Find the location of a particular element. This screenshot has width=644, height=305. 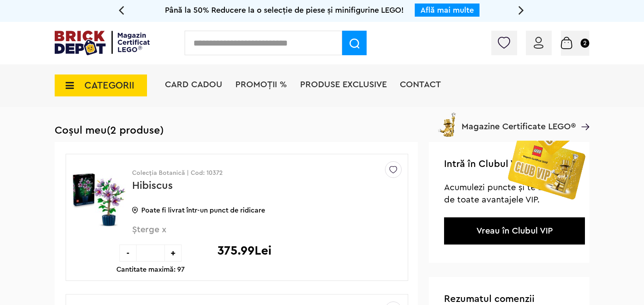

img: Hibiscus is located at coordinates (99, 200).